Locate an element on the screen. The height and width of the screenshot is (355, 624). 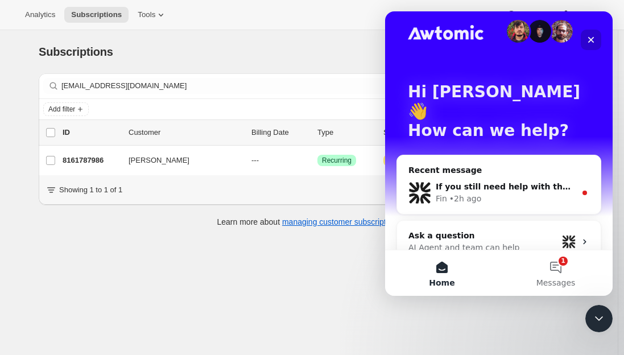
span: Analytics is located at coordinates (40, 15).